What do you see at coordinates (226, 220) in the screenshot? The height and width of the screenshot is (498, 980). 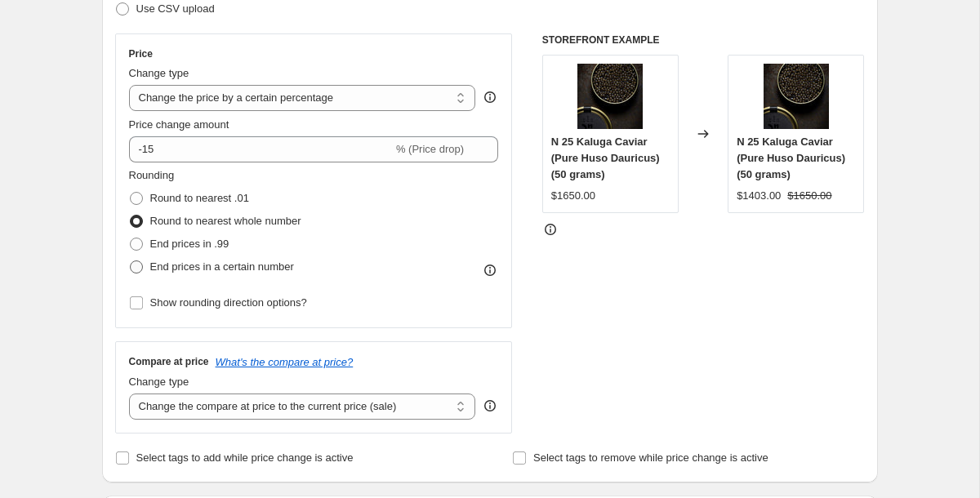 I see `span: Round to nearest whole number` at bounding box center [226, 220].